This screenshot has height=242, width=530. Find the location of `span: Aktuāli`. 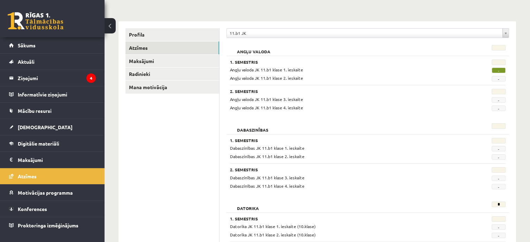

span: Aktuāli is located at coordinates (26, 62).